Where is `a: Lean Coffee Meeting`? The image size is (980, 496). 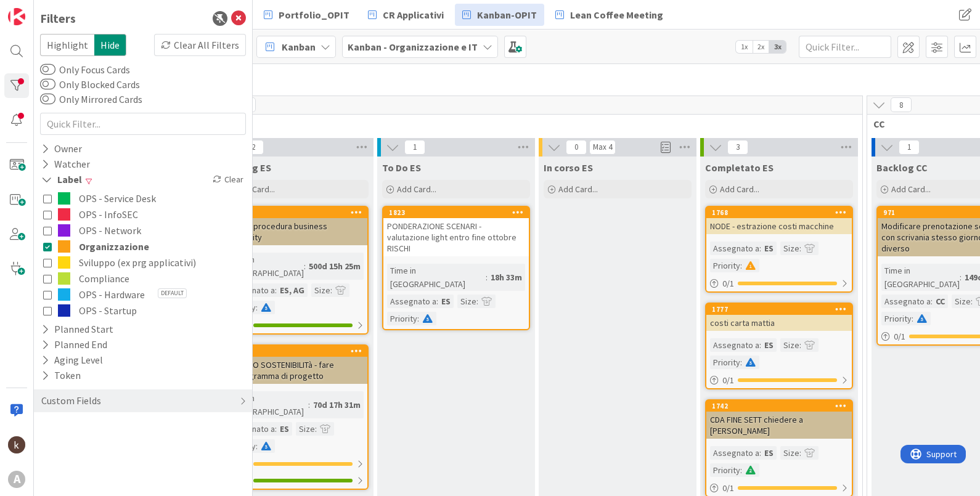
a: Lean Coffee Meeting is located at coordinates (609, 15).